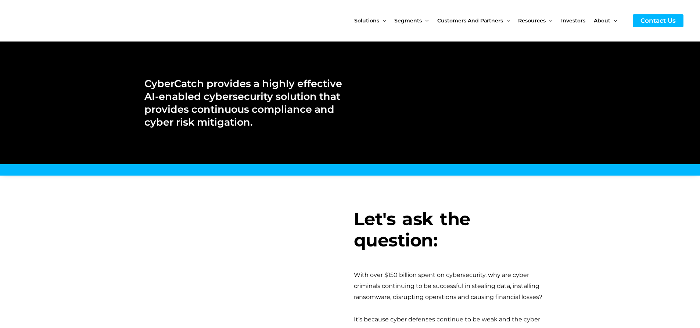 The image size is (700, 328). I want to click on div: With over $150 billion spent on cybersecurity, why are cyber criminals continuing to be successfu..., so click(455, 286).